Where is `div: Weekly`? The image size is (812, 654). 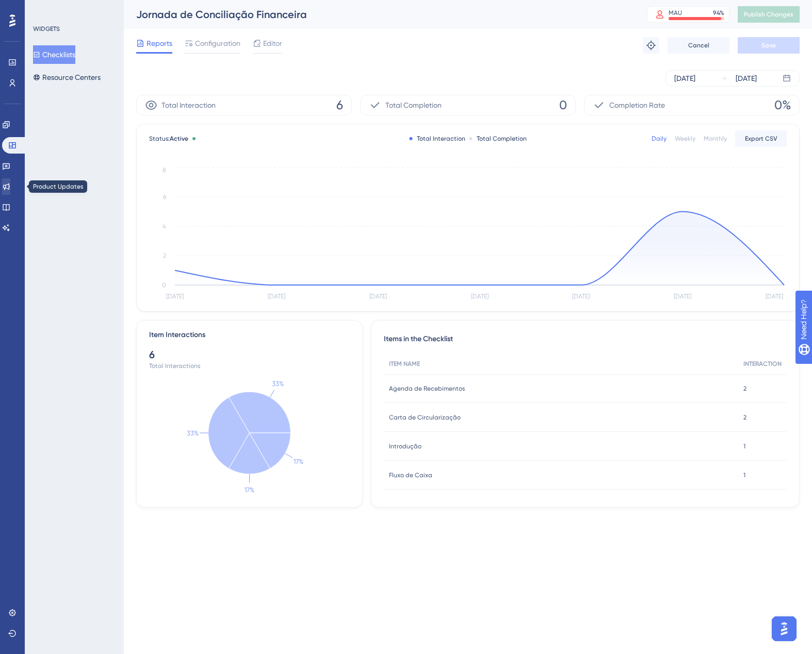 div: Weekly is located at coordinates (685, 139).